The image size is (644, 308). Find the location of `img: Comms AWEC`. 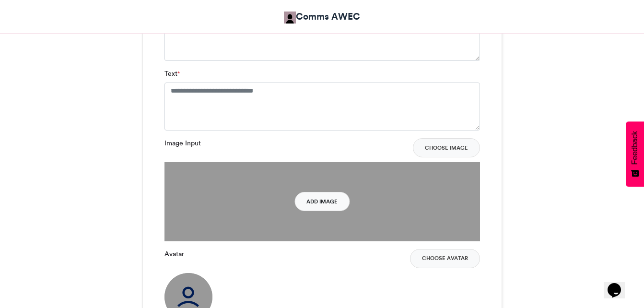

img: Comms AWEC is located at coordinates (289, 17).